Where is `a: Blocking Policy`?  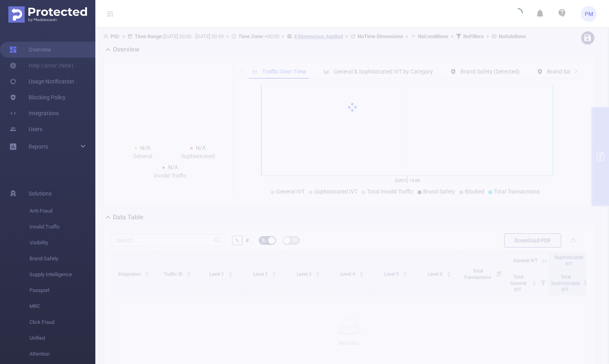
a: Blocking Policy is located at coordinates (37, 97).